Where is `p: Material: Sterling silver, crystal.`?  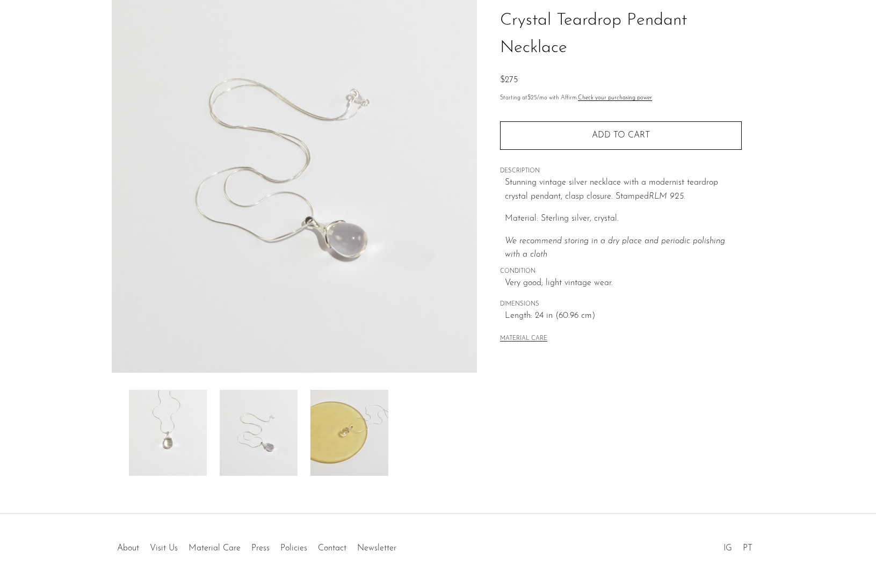
p: Material: Sterling silver, crystal. is located at coordinates (623, 219).